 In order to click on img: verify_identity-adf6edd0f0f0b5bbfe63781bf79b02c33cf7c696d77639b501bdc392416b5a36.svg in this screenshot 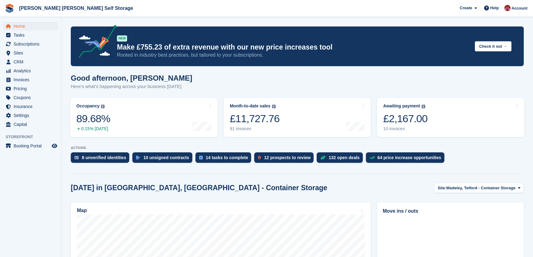, I will do `click(77, 158)`.